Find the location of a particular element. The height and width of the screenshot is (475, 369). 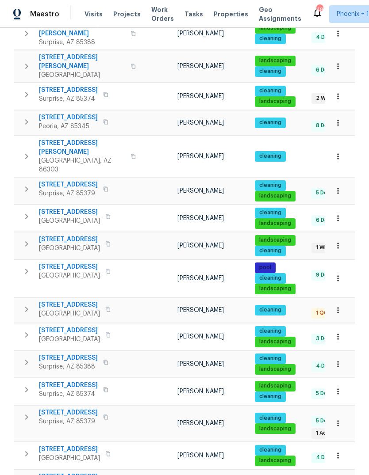

span: 3 Done is located at coordinates (325, 339).